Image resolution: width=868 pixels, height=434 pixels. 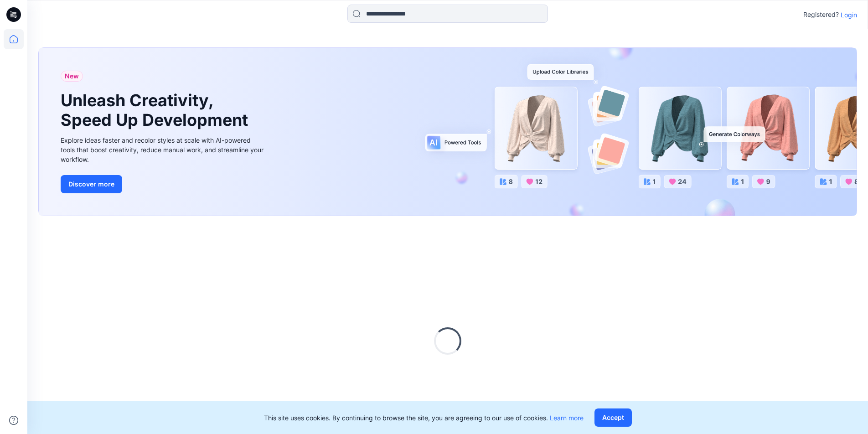 I want to click on div: Explore ideas faster and recolor styles at scale with AI-powered tools that boost creativity, red..., so click(x=163, y=150).